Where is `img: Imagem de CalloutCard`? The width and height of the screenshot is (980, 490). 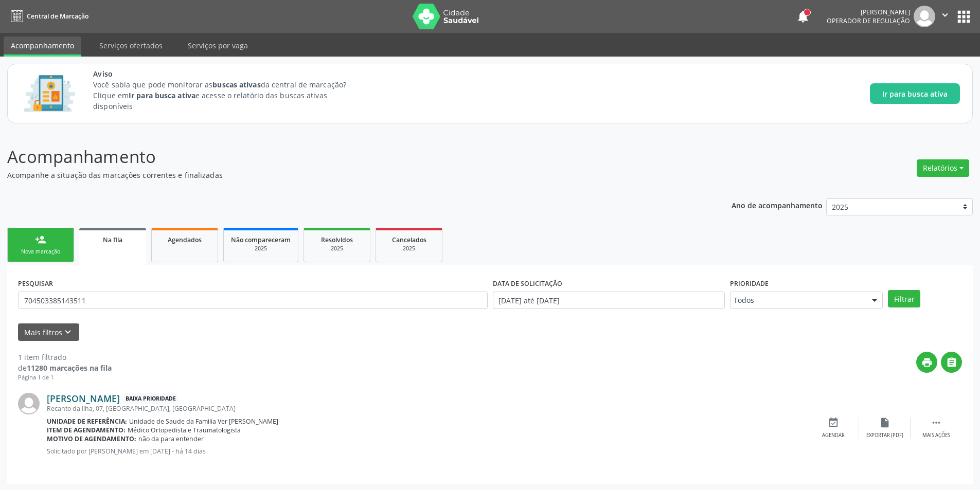
img: Imagem de CalloutCard is located at coordinates (49, 94).